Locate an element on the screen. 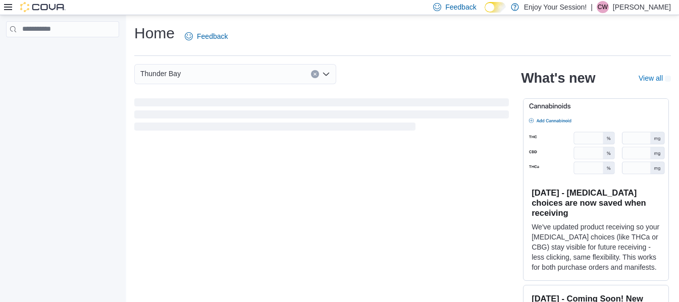 The image size is (679, 302). svg: External link is located at coordinates (668, 79).